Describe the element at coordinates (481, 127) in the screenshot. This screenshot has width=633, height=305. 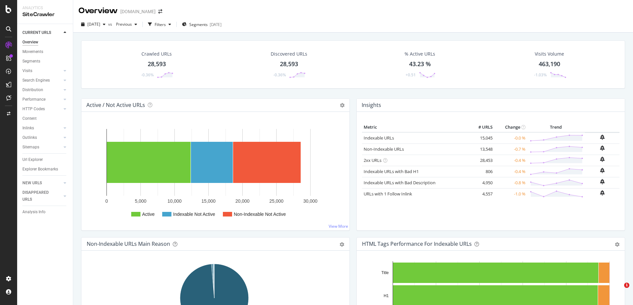
I see `th: # URLS` at that location.